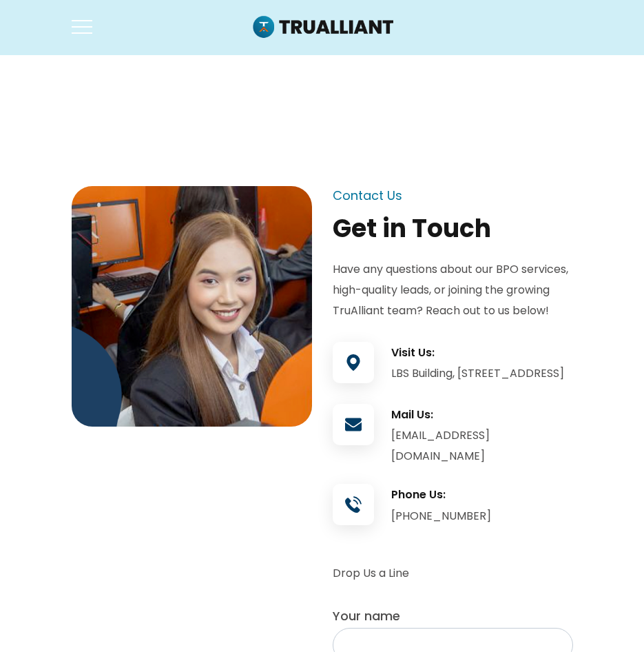  I want to click on p: Have any questions about our BPO services, high-quality leads, or joining the growing TruAlliant ..., so click(453, 290).